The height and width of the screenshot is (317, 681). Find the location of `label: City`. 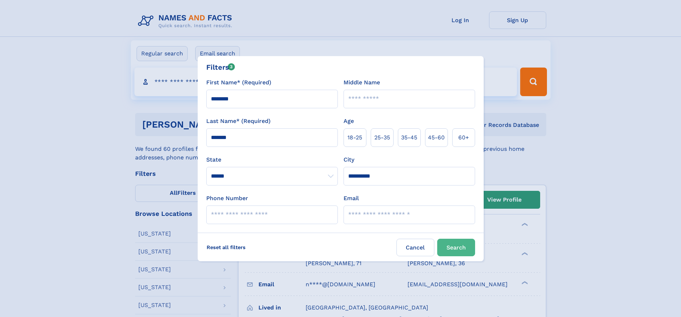

label: City is located at coordinates (349, 160).